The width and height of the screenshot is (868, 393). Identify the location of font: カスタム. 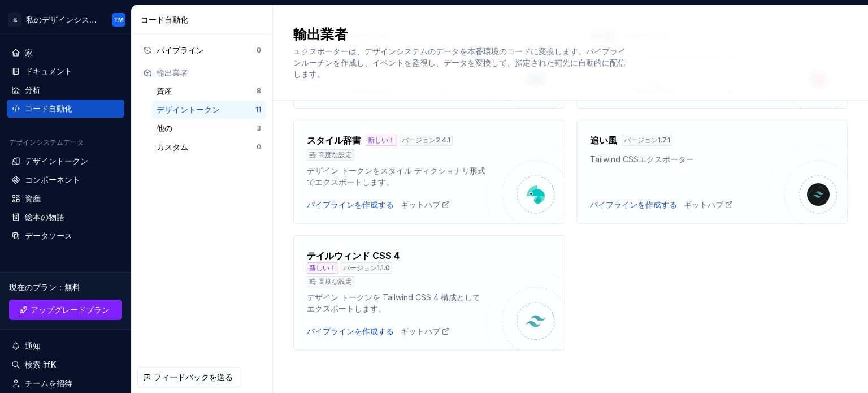
(173, 146).